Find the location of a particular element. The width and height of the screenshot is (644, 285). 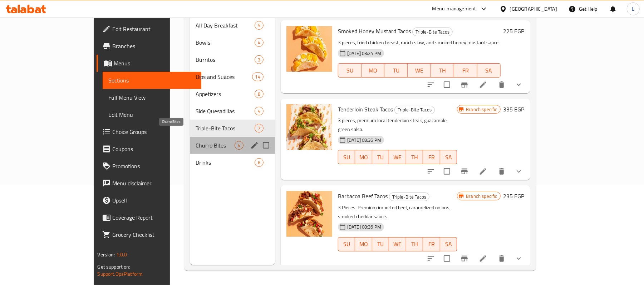

a: Grocery Checklist is located at coordinates (149, 235).